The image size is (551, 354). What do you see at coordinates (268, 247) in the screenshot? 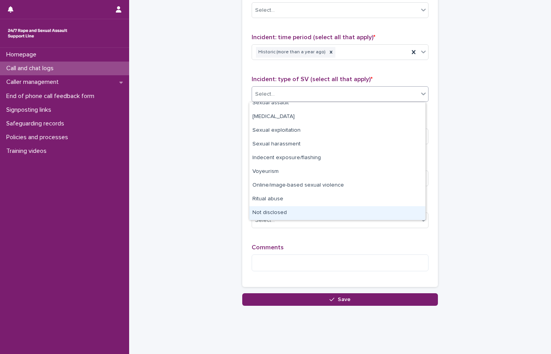
I see `span: Comments` at bounding box center [268, 247].